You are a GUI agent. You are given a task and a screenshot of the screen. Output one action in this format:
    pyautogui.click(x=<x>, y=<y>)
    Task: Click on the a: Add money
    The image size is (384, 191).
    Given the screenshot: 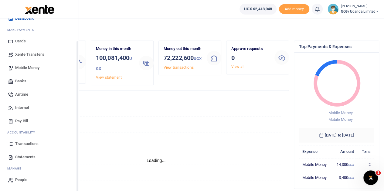 What is the action you would take?
    pyautogui.click(x=294, y=8)
    